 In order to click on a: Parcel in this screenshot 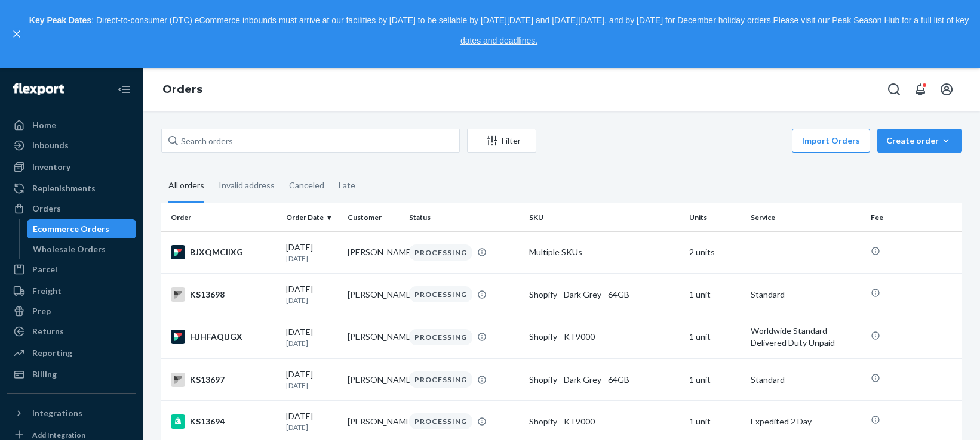, I will do `click(72, 270)`.